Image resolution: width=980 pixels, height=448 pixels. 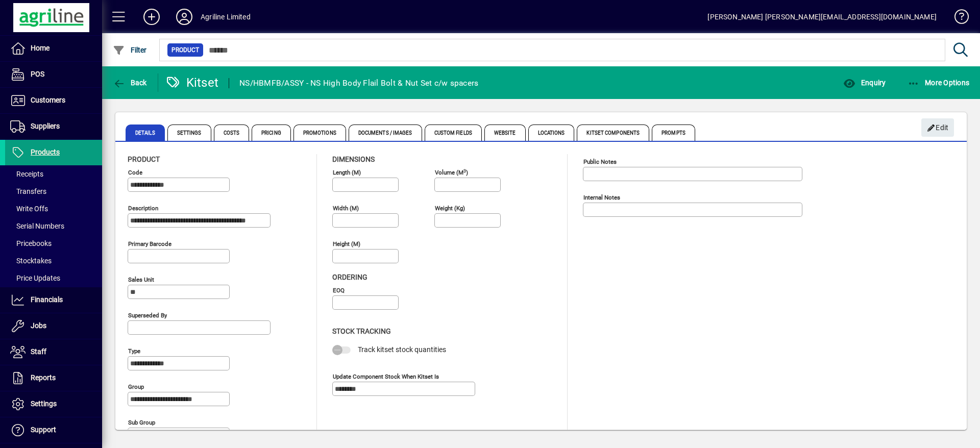 I want to click on mat-label: Public Notes, so click(x=600, y=162).